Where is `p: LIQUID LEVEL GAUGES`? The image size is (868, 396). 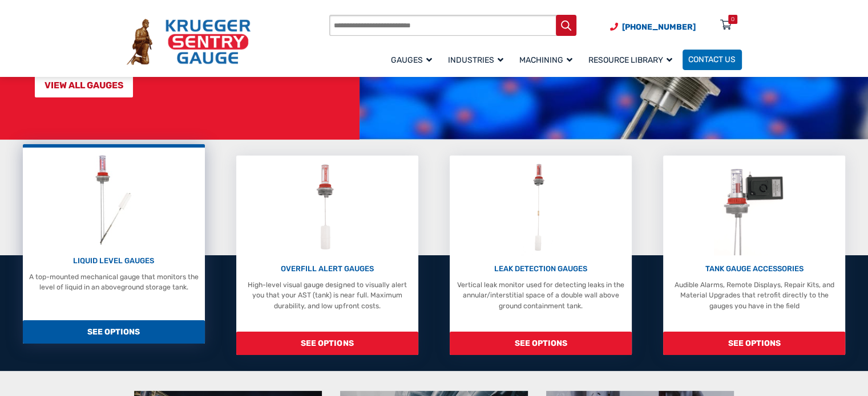
p: LIQUID LEVEL GAUGES is located at coordinates (114, 261).